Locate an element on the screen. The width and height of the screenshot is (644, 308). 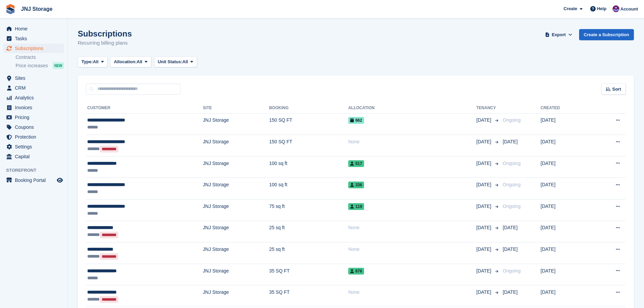
th: Booking is located at coordinates (308, 108).